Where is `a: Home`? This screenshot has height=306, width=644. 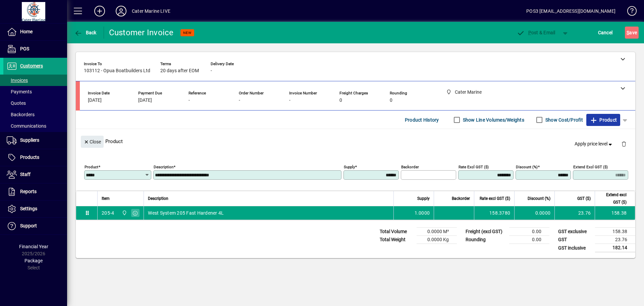 a: Home is located at coordinates (35, 32).